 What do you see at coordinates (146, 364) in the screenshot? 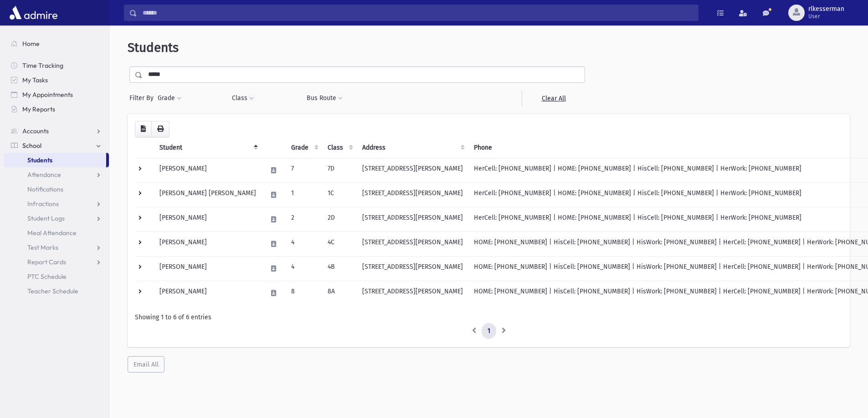
I see `button: Email All` at bounding box center [146, 364].